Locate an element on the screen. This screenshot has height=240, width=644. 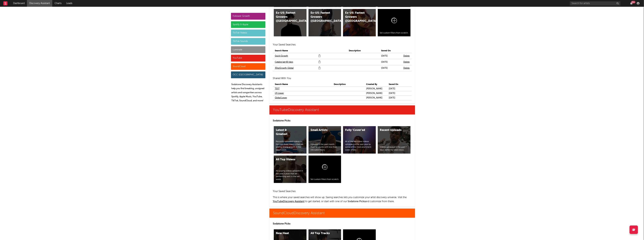
button: 99+ is located at coordinates (632, 3).